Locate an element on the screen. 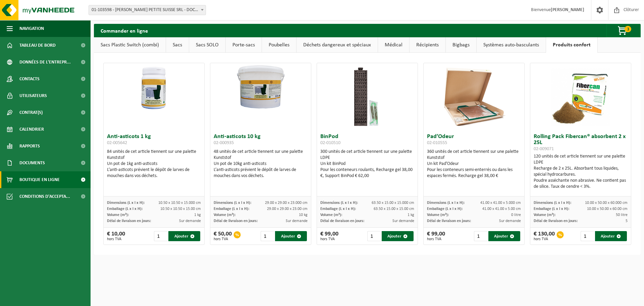  a: Bigbags is located at coordinates (461, 45).